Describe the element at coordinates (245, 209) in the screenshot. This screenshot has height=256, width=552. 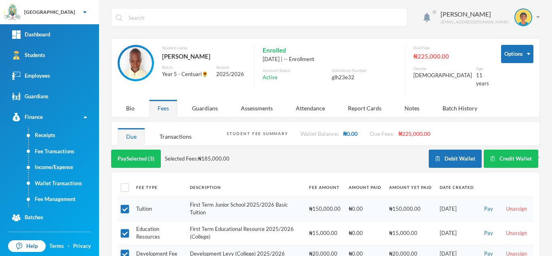
I see `td: First Term Junior School 2025/2026 Basic Tuition` at that location.